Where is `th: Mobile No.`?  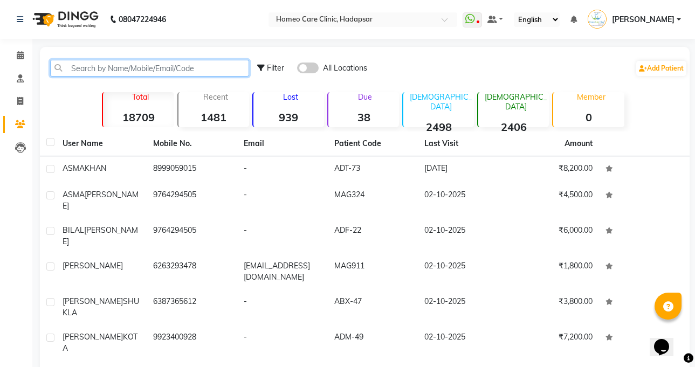 th: Mobile No. is located at coordinates (192, 144).